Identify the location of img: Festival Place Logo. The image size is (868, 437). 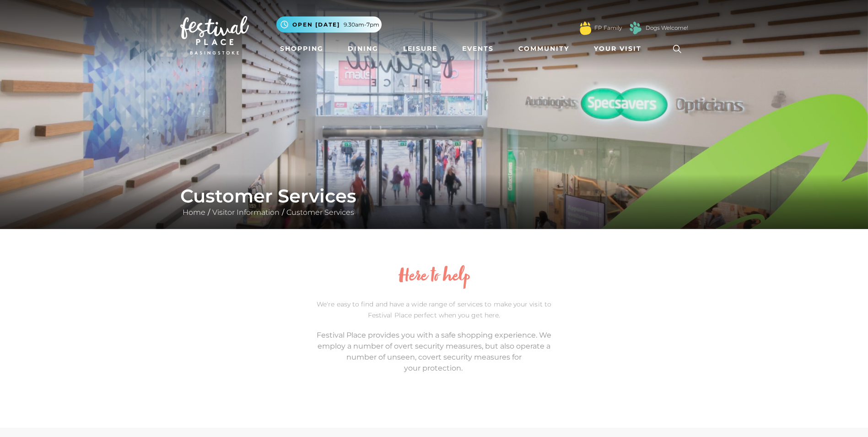
(215, 35).